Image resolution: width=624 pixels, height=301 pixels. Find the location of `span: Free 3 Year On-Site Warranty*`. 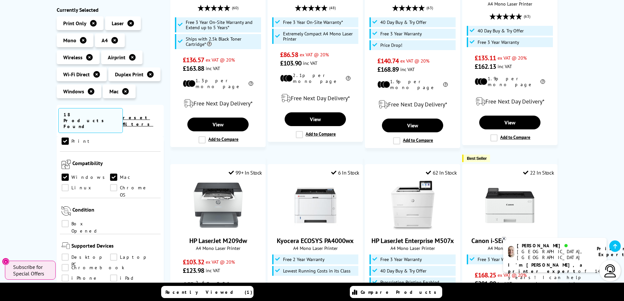

span: Free 3 Year On-Site Warranty* is located at coordinates (313, 22).